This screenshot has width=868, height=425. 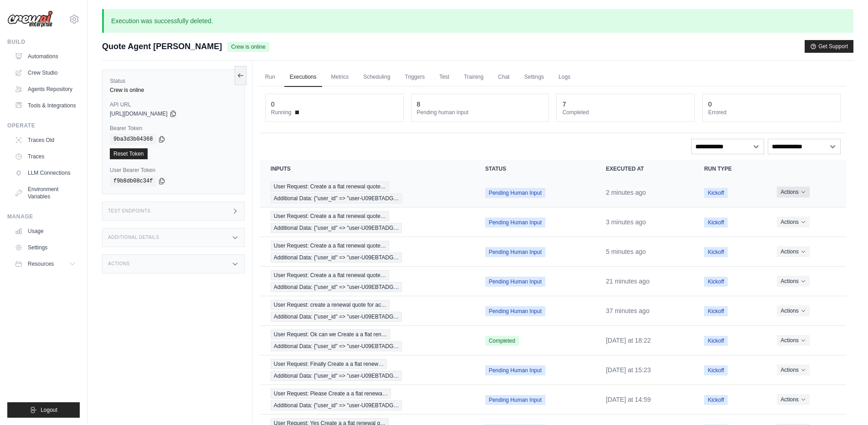 What do you see at coordinates (628, 311) in the screenshot?
I see `time: September 28, 2025 at 21:05 PDT` at bounding box center [628, 311].